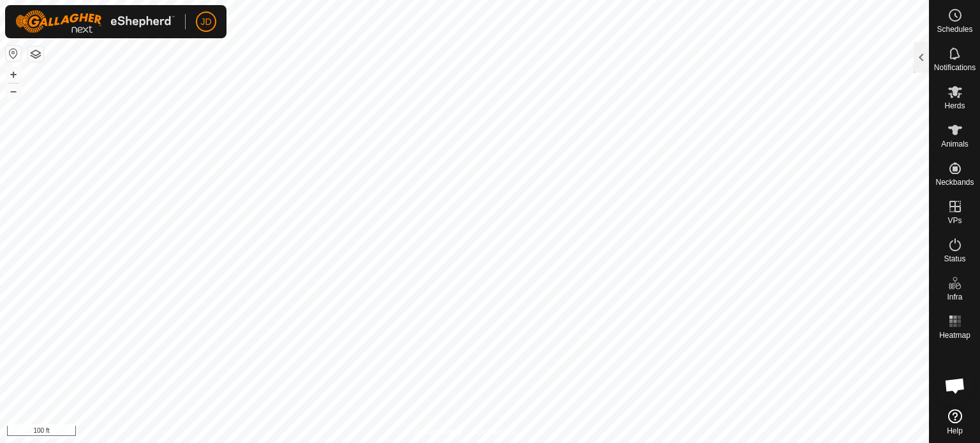  What do you see at coordinates (437, 433) in the screenshot?
I see `a: Privacy Policy` at bounding box center [437, 433].